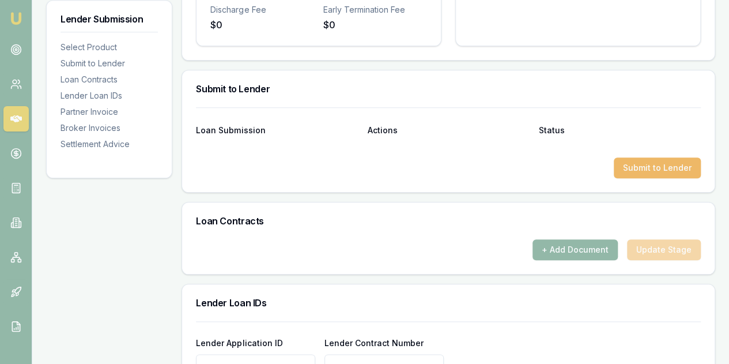 The height and width of the screenshot is (364, 729). Describe the element at coordinates (109, 63) in the screenshot. I see `div: Submit to Lender` at that location.